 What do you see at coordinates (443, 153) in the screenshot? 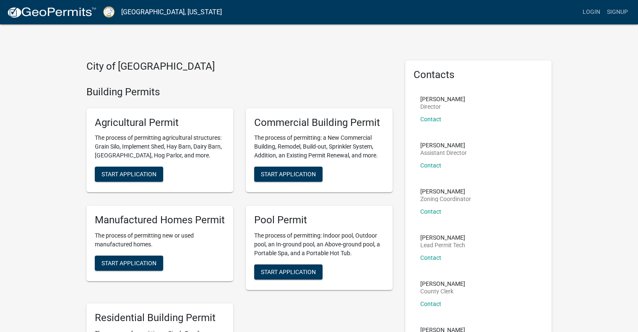
I see `p: Assistant Director` at bounding box center [443, 153].